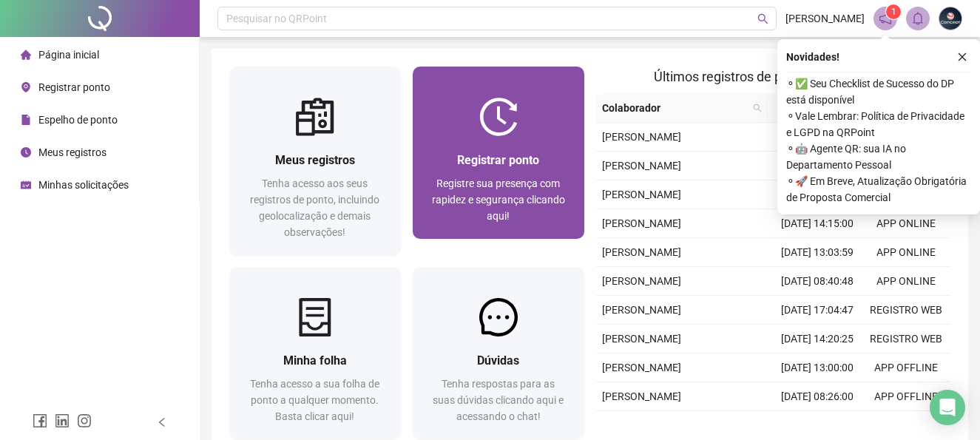 The width and height of the screenshot is (980, 440). I want to click on span: close, so click(963, 57).